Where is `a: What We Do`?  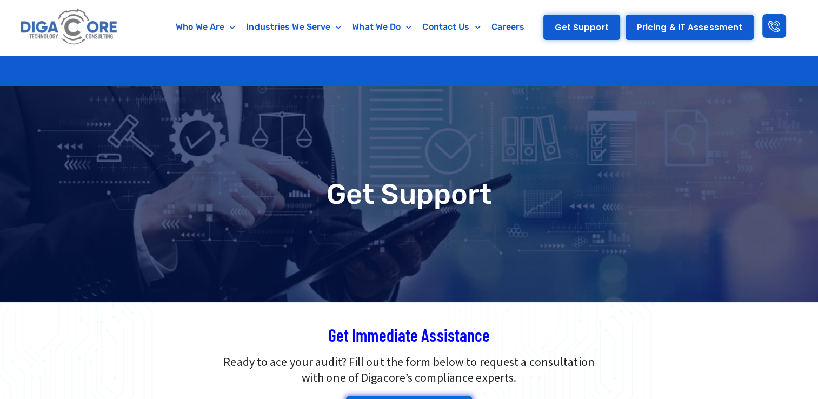 a: What We Do is located at coordinates (382, 27).